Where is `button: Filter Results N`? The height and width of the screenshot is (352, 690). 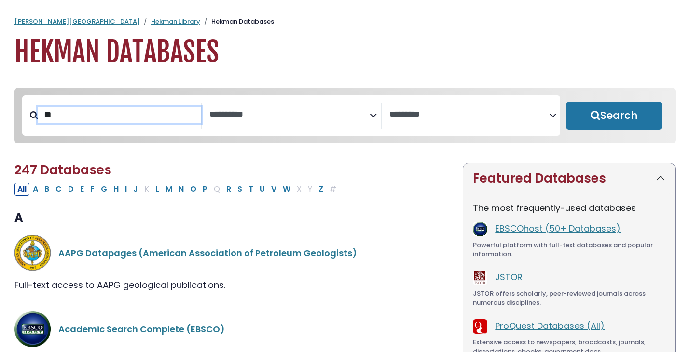
button: Filter Results N is located at coordinates (181, 190).